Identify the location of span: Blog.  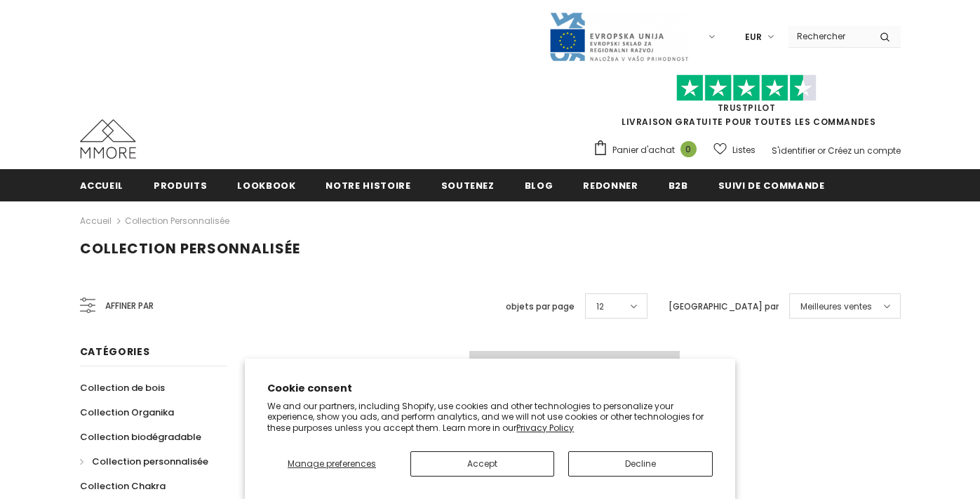
(539, 186).